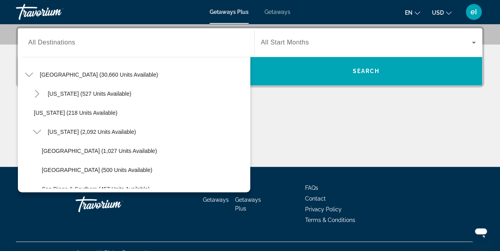 The height and width of the screenshot is (251, 500). I want to click on span: en, so click(408, 13).